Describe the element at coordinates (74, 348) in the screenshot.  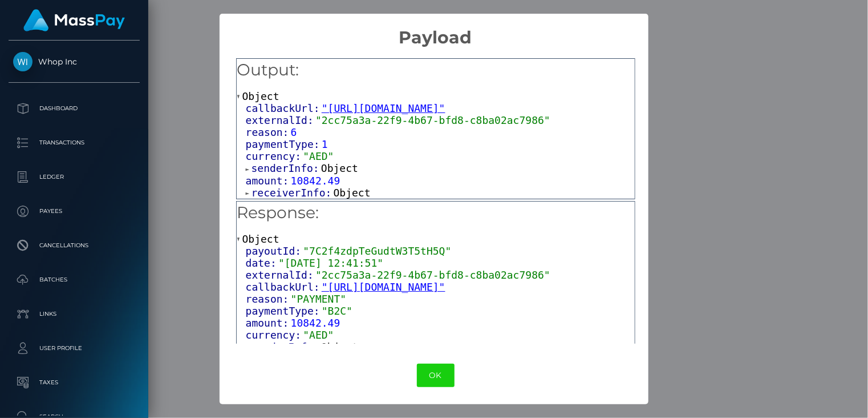
I see `p: User Profile` at that location.